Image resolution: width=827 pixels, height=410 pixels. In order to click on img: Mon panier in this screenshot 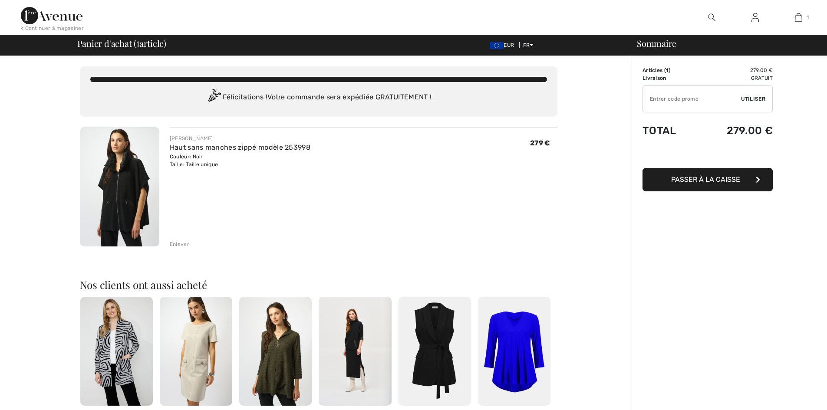, I will do `click(799, 17)`.